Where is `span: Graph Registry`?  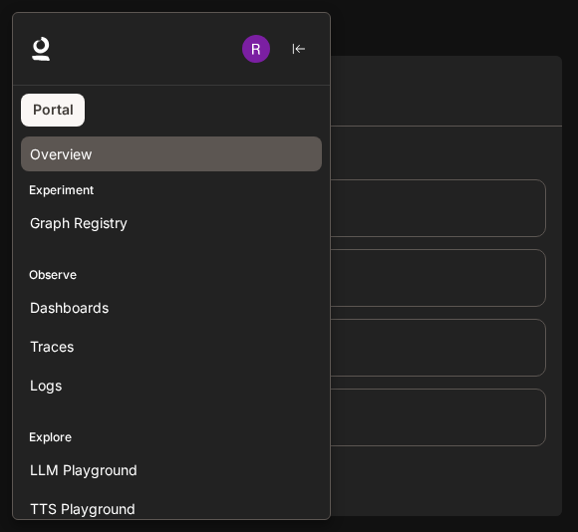
span: Graph Registry is located at coordinates (79, 222).